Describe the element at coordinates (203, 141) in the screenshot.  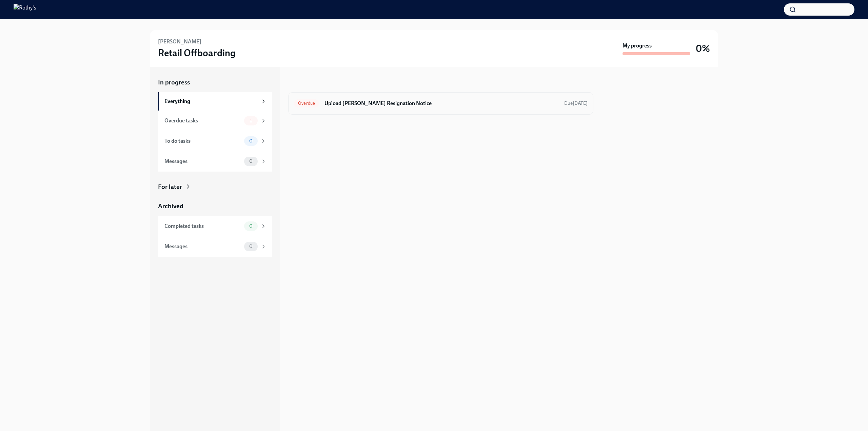
I see `div: To do tasks` at that location.